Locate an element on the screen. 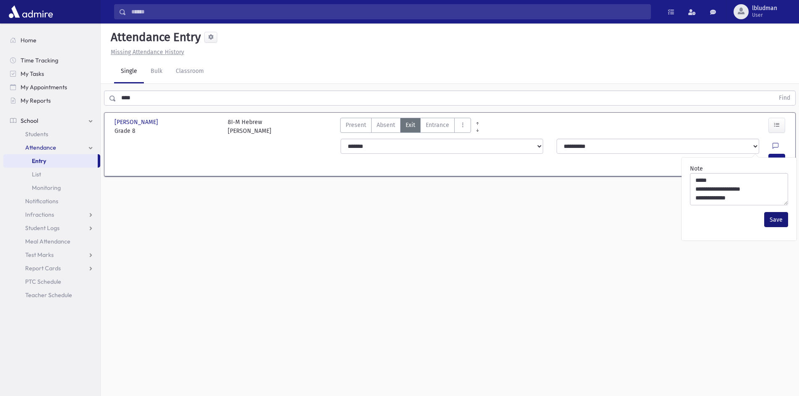 Image resolution: width=799 pixels, height=396 pixels. a: My Reports is located at coordinates (52, 101).